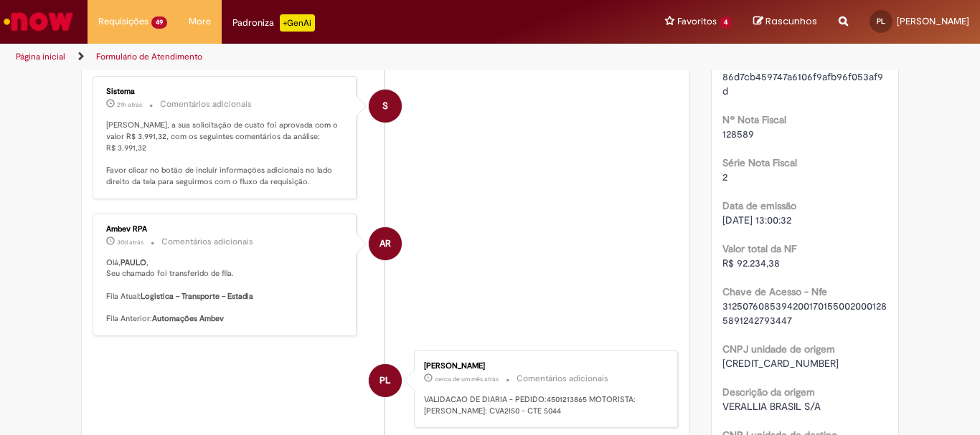 This screenshot has width=980, height=435. What do you see at coordinates (200, 21) in the screenshot?
I see `span: More` at bounding box center [200, 21].